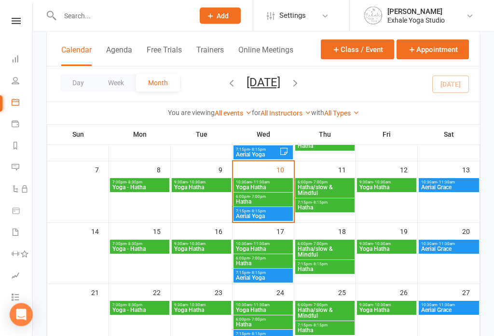 The image size is (494, 336). What do you see at coordinates (263, 134) in the screenshot?
I see `th: Wed` at bounding box center [263, 134].